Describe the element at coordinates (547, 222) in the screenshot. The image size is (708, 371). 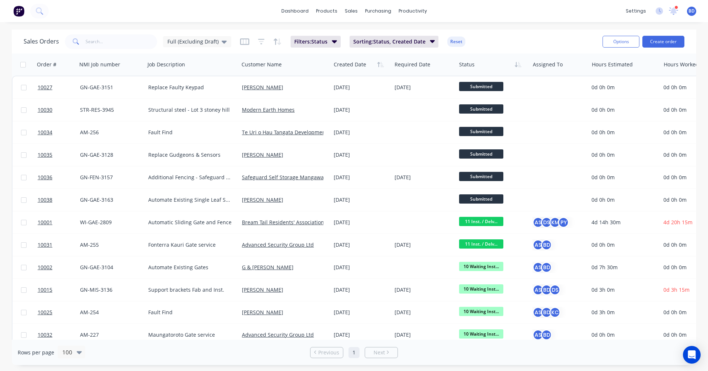
I see `div: DS` at that location.